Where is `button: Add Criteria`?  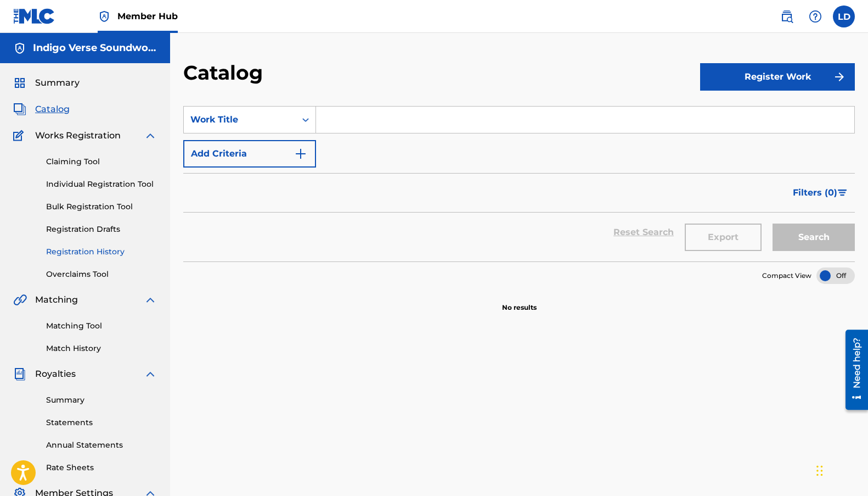 button: Add Criteria is located at coordinates (250, 154).